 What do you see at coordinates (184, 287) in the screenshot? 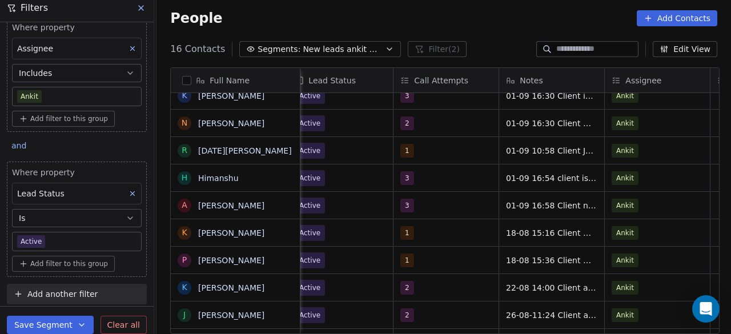
I see `div: K` at bounding box center [184, 287].